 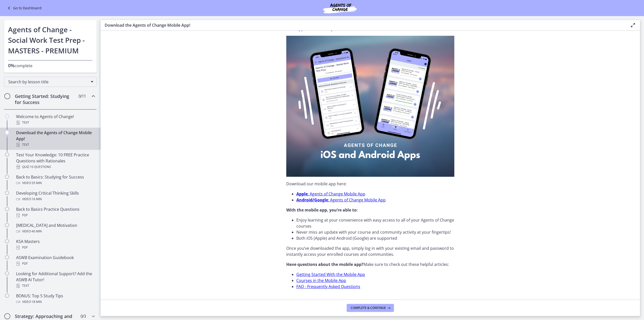 I want to click on h2: Getting Started: Studying for Success, so click(x=45, y=99).